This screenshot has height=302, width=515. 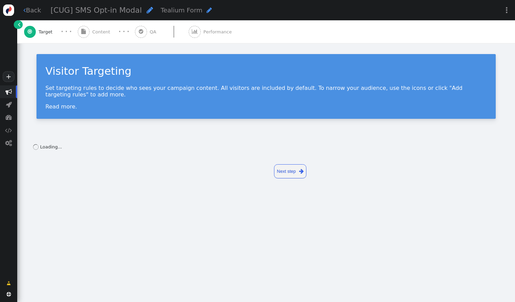 I want to click on span: QA, so click(x=154, y=32).